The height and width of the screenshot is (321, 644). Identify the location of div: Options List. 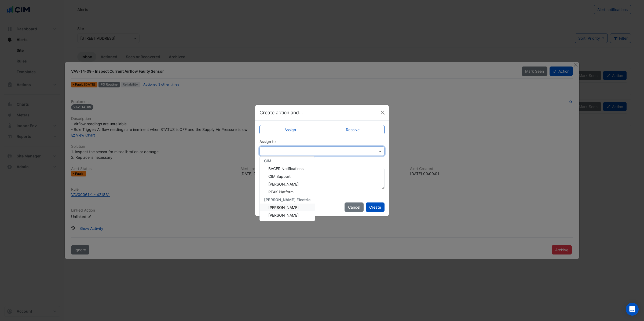
(287, 189).